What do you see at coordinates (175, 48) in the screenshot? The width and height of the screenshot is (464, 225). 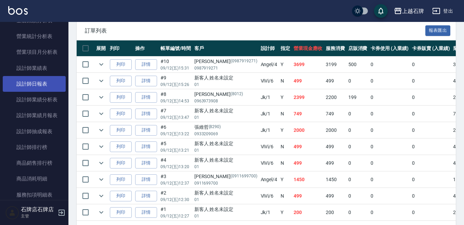 I see `th: 帳單編號/時間` at bounding box center [175, 48].